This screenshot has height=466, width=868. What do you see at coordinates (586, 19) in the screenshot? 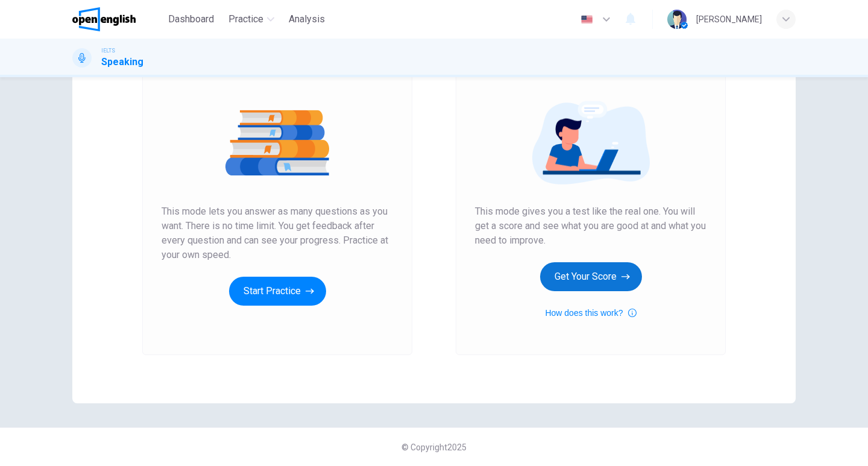
I see `img: en` at bounding box center [586, 19].